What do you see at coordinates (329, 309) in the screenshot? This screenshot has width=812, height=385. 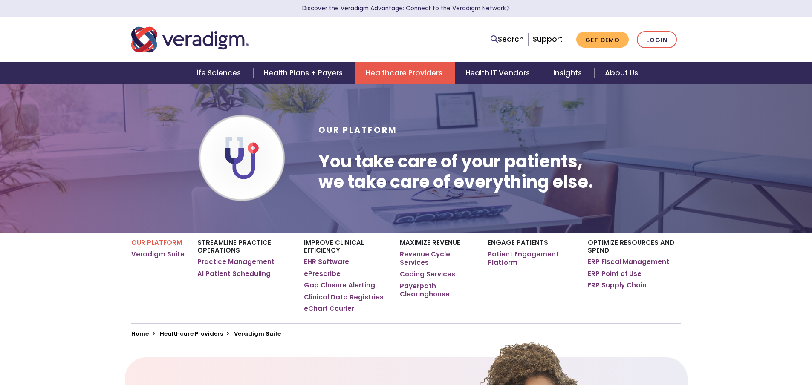 I see `a: eChart Courier` at bounding box center [329, 309].